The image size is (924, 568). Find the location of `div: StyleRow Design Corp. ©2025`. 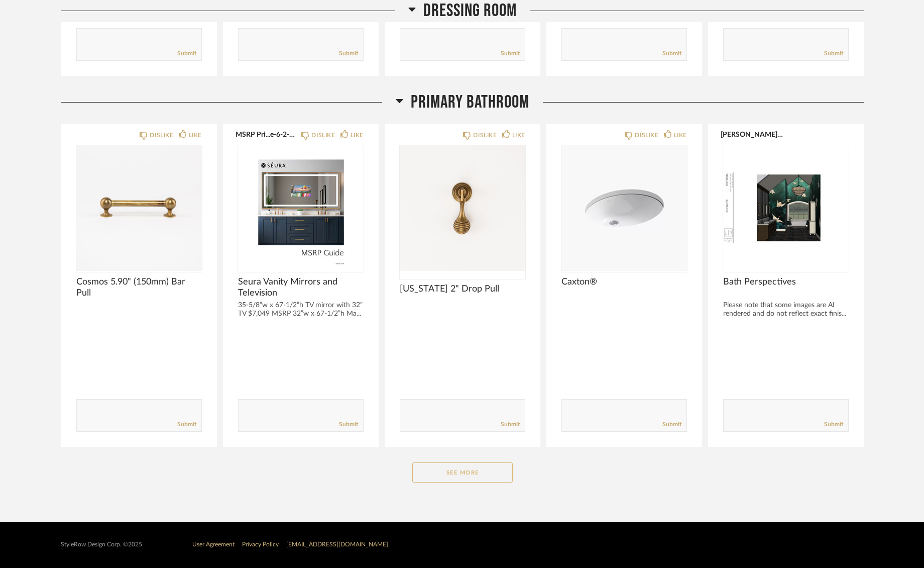

div: StyleRow Design Corp. ©2025 is located at coordinates (101, 544).